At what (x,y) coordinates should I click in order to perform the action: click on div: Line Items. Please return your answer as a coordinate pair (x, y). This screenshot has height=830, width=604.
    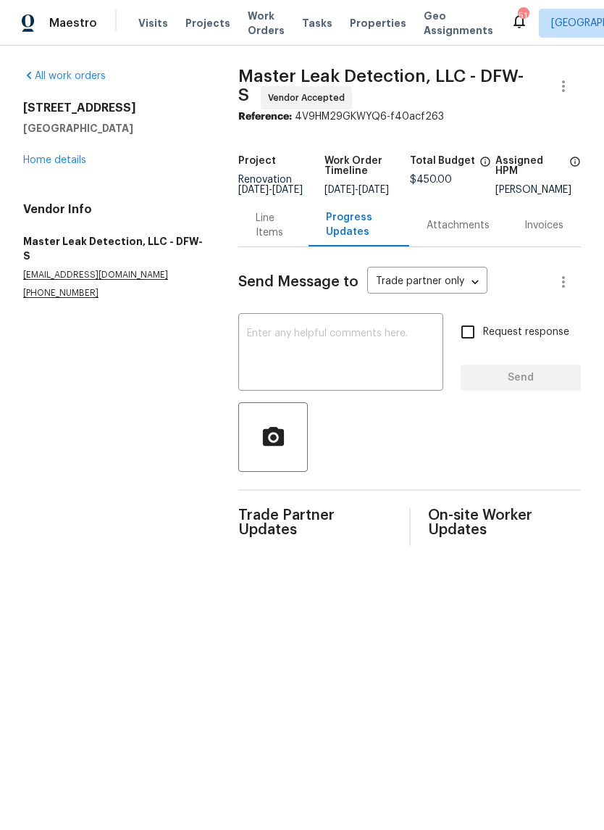
    Looking at the image, I should click on (273, 225).